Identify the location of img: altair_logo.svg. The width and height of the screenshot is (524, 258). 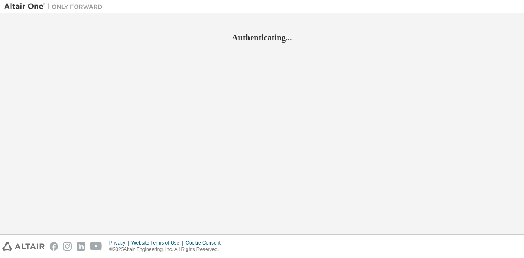
(23, 246).